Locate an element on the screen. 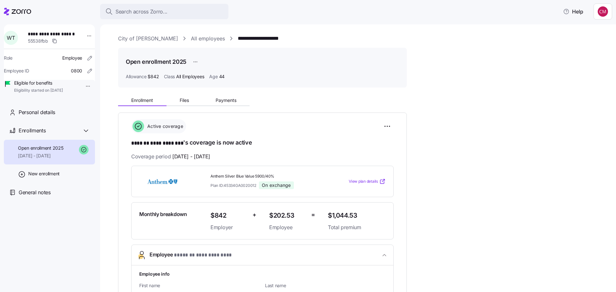 The image size is (616, 292). span: $202.53 is located at coordinates (287, 216).